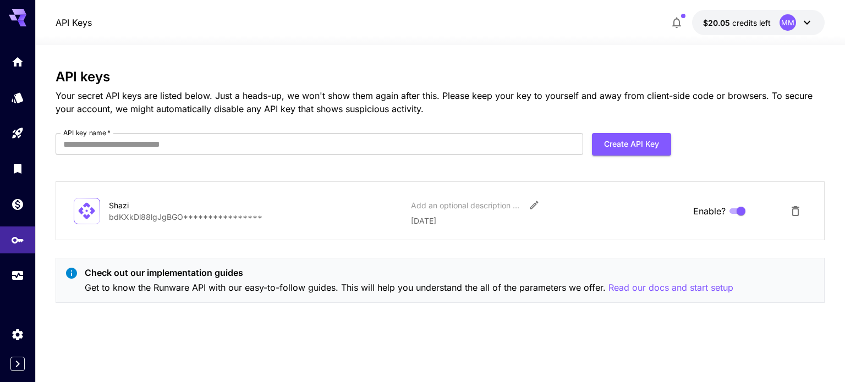  Describe the element at coordinates (671, 288) in the screenshot. I see `p: Read our docs and start setup` at that location.